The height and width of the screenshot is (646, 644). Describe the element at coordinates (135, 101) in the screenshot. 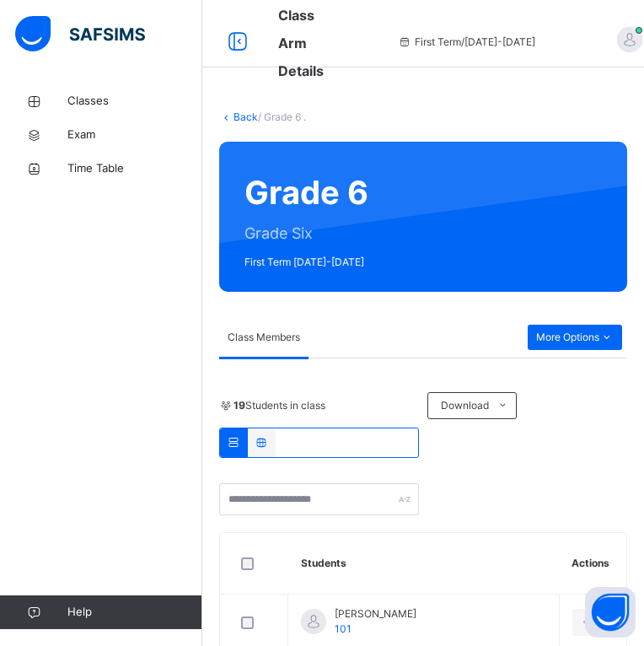

I see `span: Classes` at that location.